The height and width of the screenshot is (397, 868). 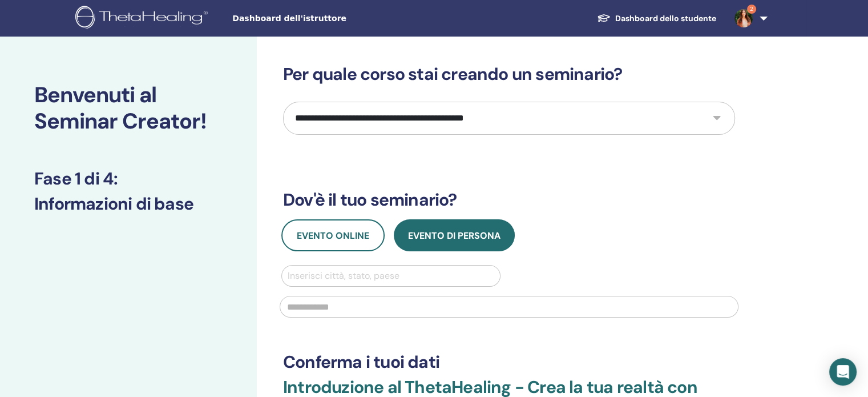 I want to click on font: Per quale corso stai creando un seminario?, so click(x=452, y=74).